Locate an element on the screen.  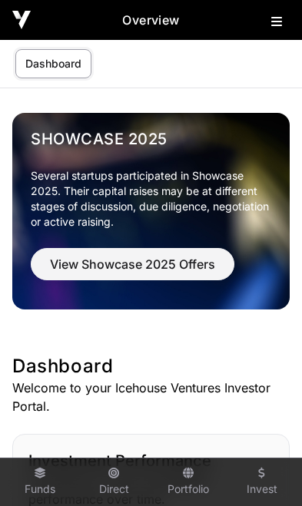
img: Icehouse Ventures Logo is located at coordinates (22, 20).